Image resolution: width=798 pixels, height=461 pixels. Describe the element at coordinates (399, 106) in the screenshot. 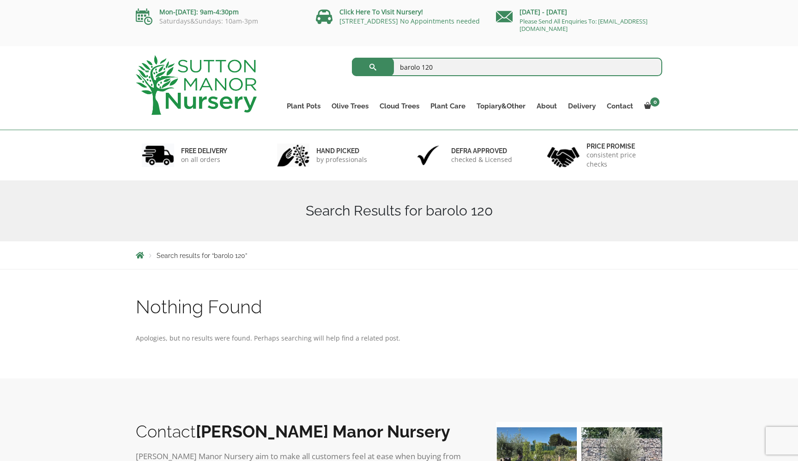

I see `a: Cloud Trees` at that location.